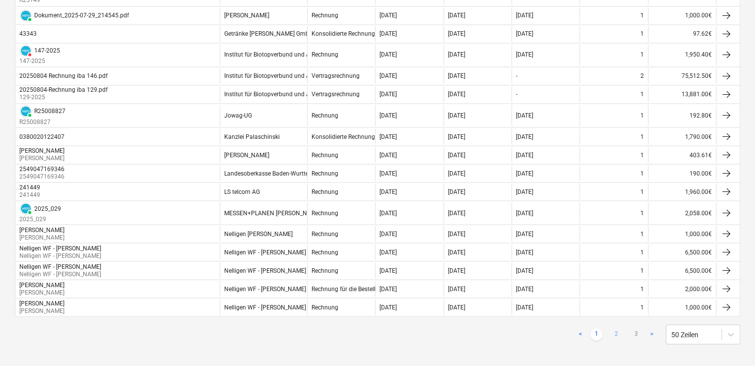 The width and height of the screenshot is (755, 366). I want to click on div: Dokument_2025-07-29_214545.pdf, so click(81, 15).